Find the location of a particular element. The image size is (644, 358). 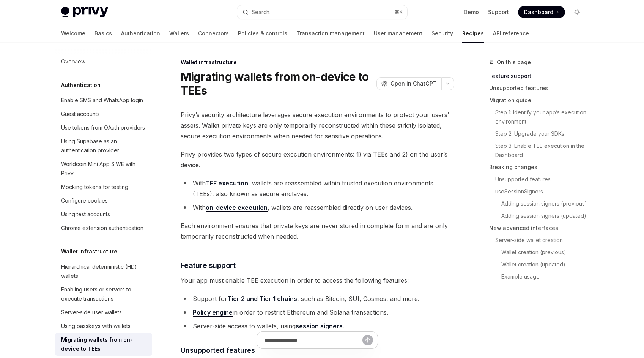

div: Using test accounts is located at coordinates (86, 214).